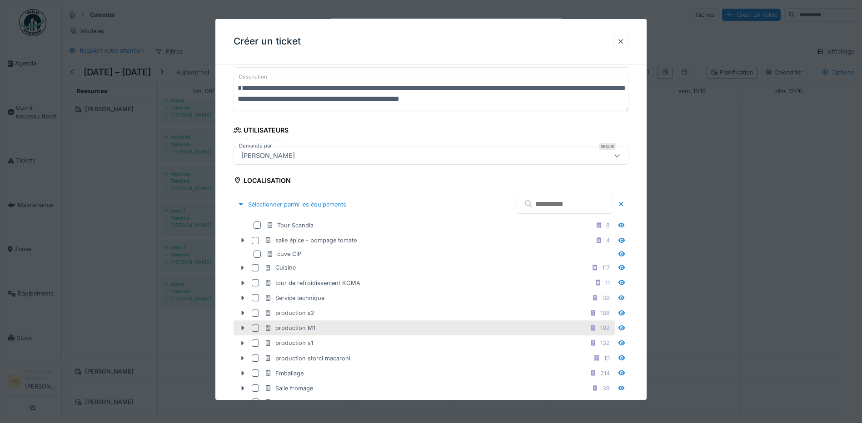 This screenshot has height=423, width=862. I want to click on div: cuve CIP, so click(284, 254).